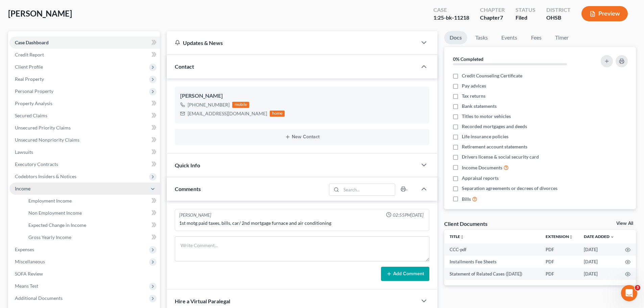  What do you see at coordinates (37, 164) in the screenshot?
I see `span: Executory Contracts` at bounding box center [37, 164].